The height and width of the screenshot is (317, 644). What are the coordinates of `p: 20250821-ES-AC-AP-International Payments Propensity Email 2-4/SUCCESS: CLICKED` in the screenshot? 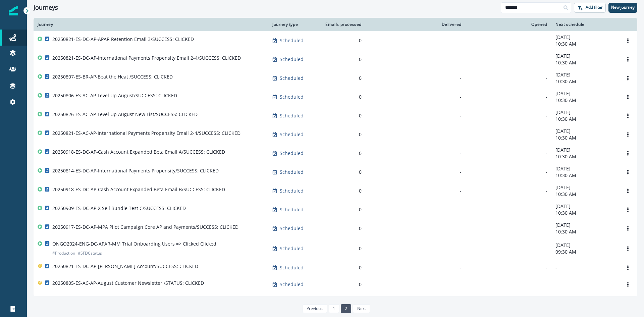 It's located at (146, 133).